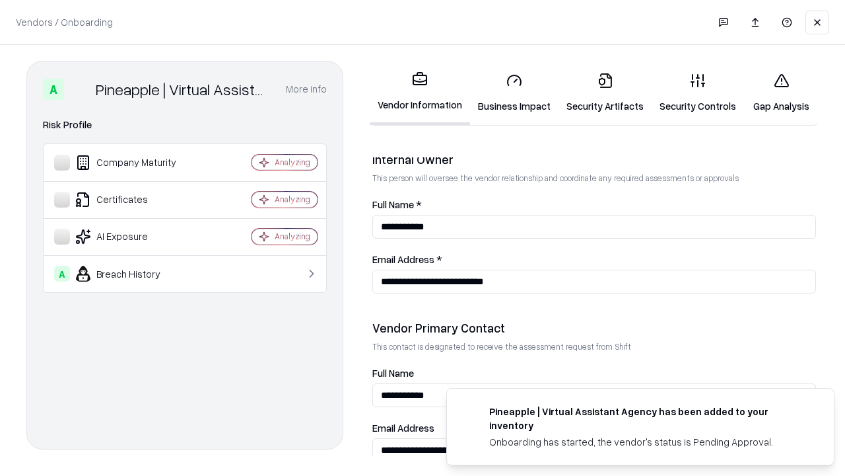  I want to click on a: Gap Analysis, so click(781, 92).